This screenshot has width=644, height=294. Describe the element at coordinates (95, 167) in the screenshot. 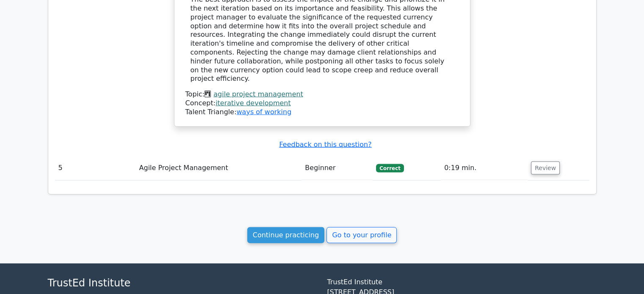

I see `td: 5` at that location.